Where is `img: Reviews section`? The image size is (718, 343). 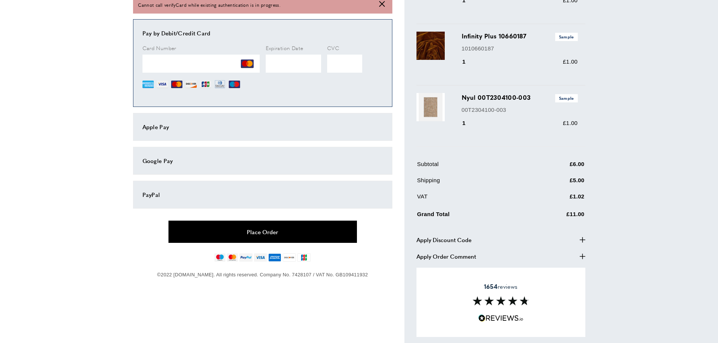 img: Reviews section is located at coordinates (501, 301).